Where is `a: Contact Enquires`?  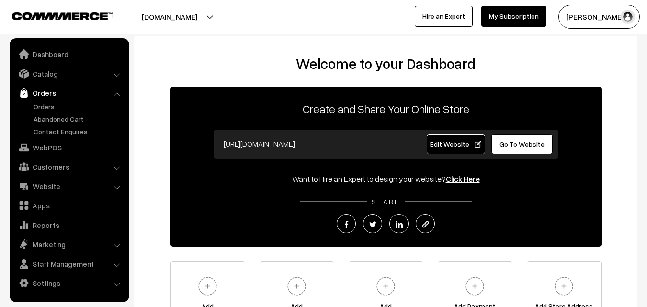
a: Contact Enquires is located at coordinates (79, 131).